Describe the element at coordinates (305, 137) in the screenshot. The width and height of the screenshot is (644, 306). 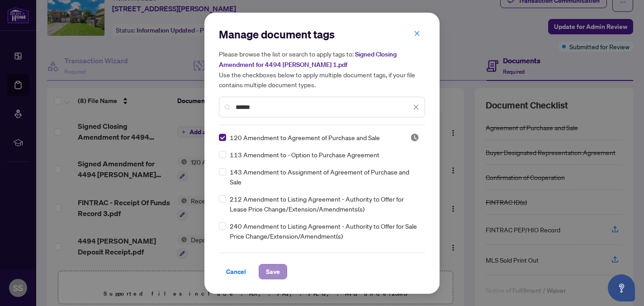
I see `span: 120 Amendment to Agreement of Purchase and Sale` at that location.